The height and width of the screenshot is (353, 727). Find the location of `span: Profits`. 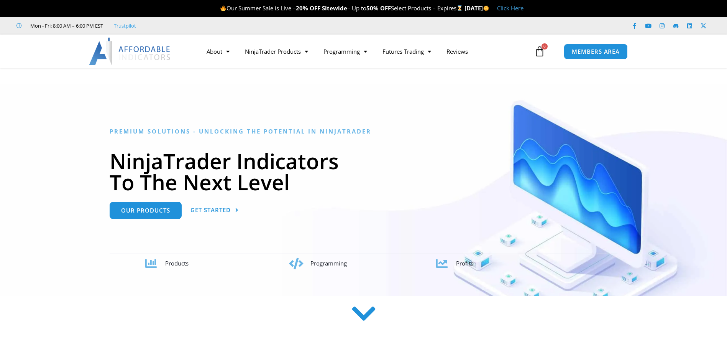

span: Profits is located at coordinates (465, 263).